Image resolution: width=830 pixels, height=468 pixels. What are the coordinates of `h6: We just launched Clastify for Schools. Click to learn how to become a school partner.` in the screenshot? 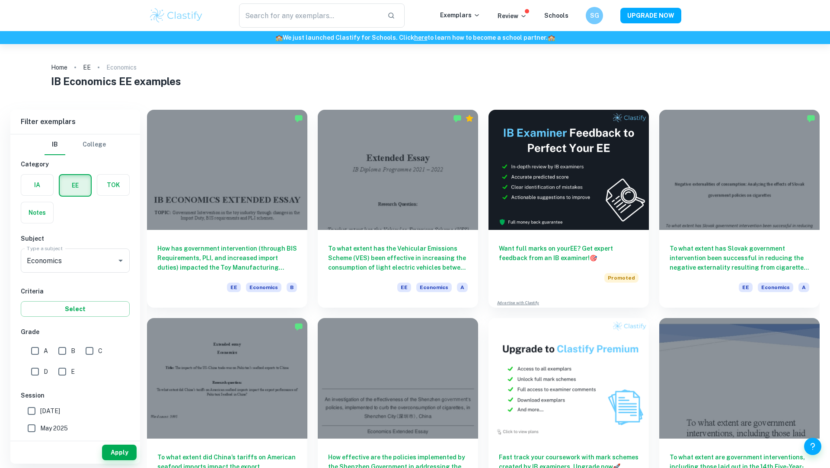 It's located at (415, 38).